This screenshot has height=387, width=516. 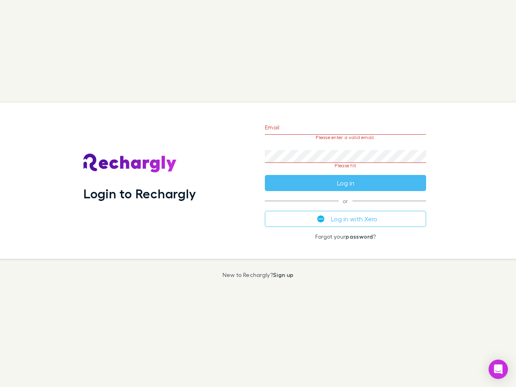 I want to click on div: Open Intercom Messenger, so click(x=498, y=369).